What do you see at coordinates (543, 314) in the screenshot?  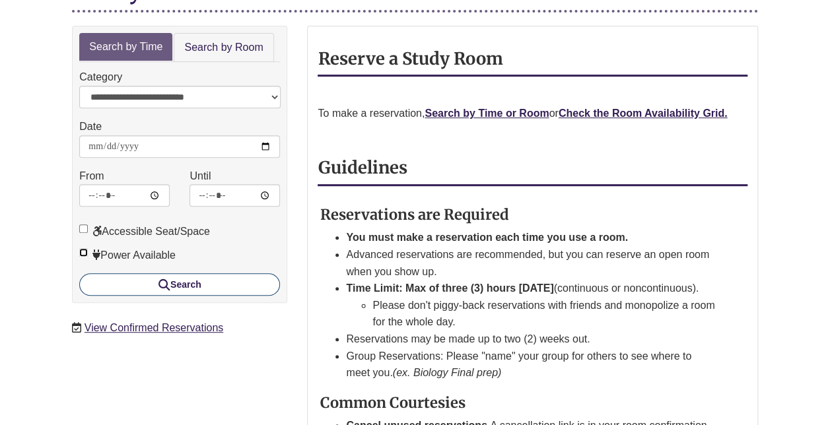 I see `li: Please don't piggy-back reservations with friends and monopolize a room for the whole day.` at bounding box center [543, 314].